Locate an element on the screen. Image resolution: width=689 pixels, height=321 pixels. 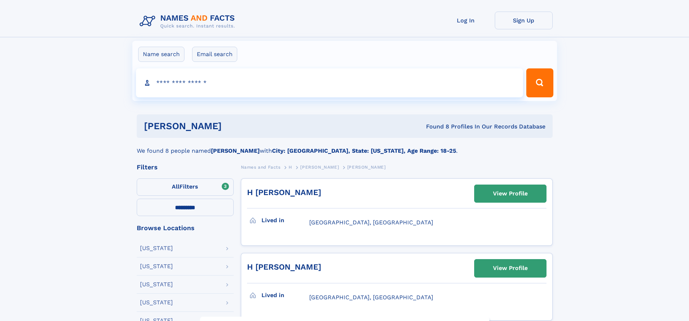
a: Names and Facts is located at coordinates (261, 167).